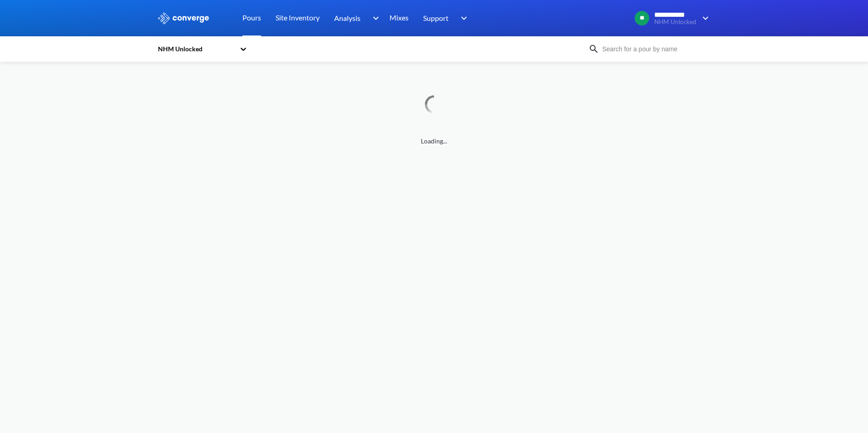  I want to click on span: Loading..., so click(434, 141).